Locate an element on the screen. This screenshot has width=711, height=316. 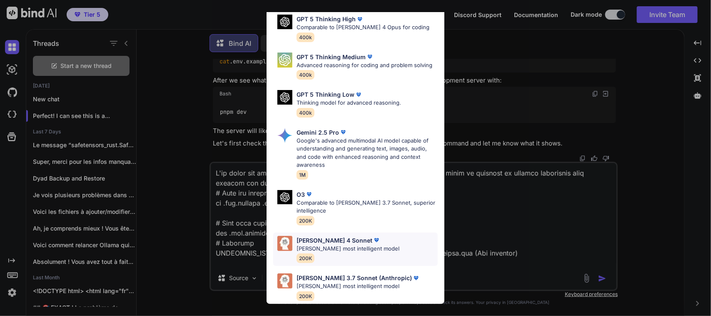
p: GPT 5 Thinking Medium is located at coordinates (331, 57).